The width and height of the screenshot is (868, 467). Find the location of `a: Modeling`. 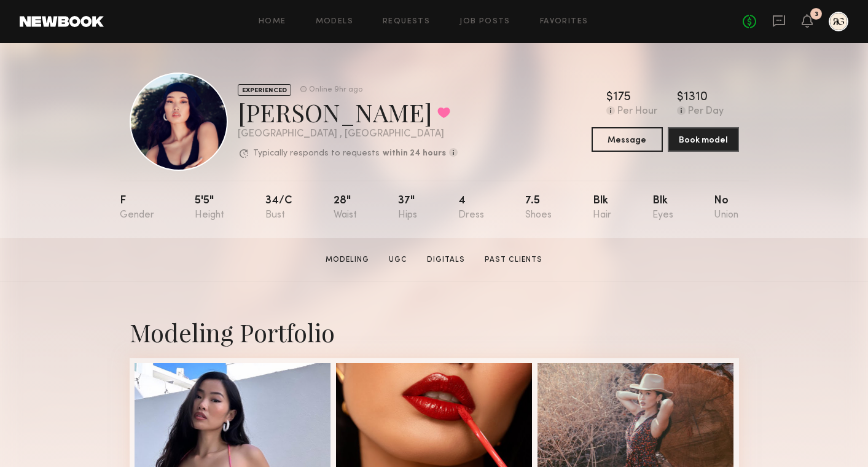

a: Modeling is located at coordinates (347, 259).